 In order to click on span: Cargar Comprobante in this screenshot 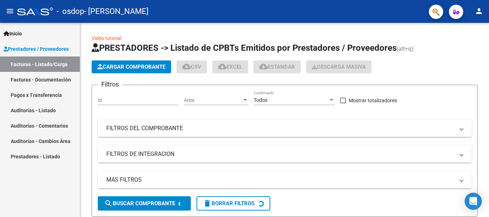, I will do `click(131, 67)`.